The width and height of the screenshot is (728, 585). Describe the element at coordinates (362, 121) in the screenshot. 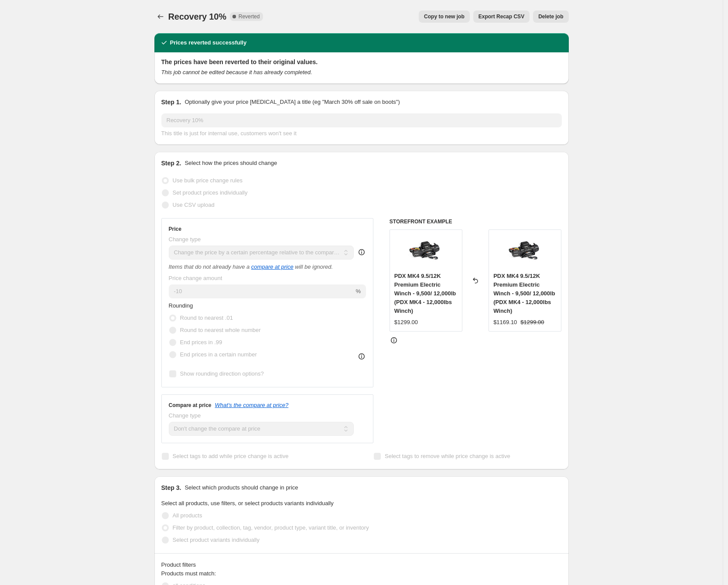

I see `input: 30% off holiday sale` at that location.